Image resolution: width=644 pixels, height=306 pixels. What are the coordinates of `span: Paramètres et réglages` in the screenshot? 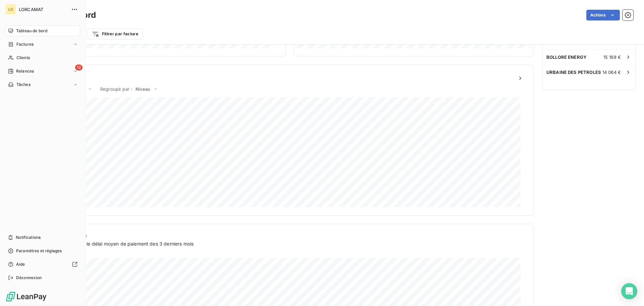 It's located at (39, 251).